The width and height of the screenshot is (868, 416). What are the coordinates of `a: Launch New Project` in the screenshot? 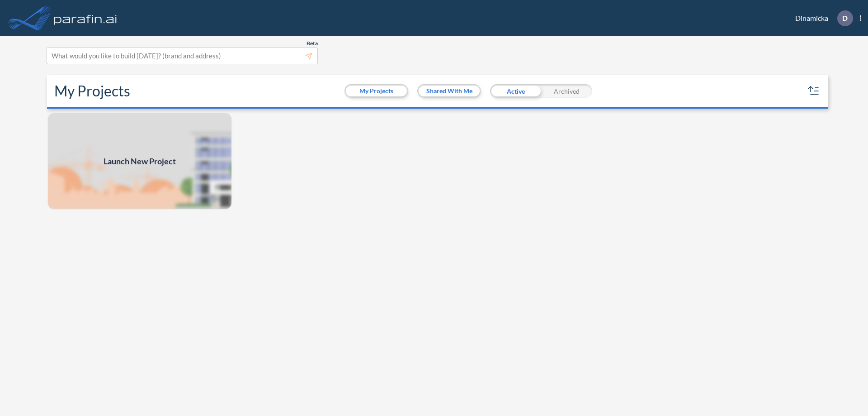 It's located at (139, 161).